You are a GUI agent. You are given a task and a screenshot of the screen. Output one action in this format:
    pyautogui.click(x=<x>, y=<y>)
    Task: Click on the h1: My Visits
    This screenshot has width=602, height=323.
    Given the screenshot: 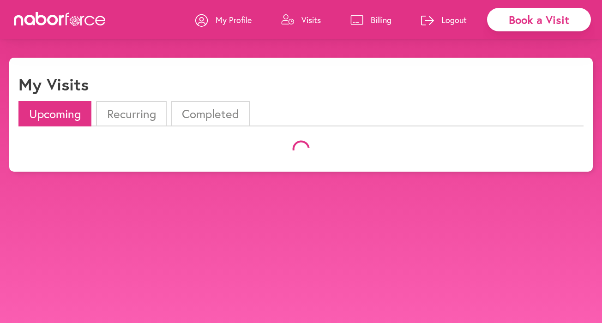 What is the action you would take?
    pyautogui.click(x=54, y=84)
    